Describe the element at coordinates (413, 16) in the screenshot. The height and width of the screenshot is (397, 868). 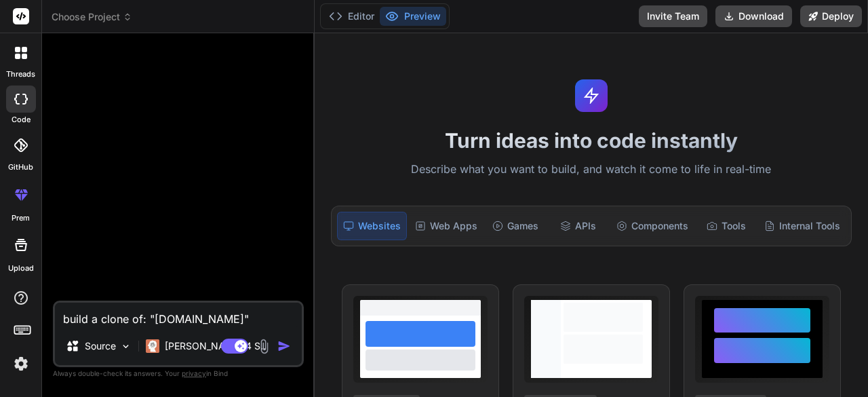
I see `button: Preview` at that location.